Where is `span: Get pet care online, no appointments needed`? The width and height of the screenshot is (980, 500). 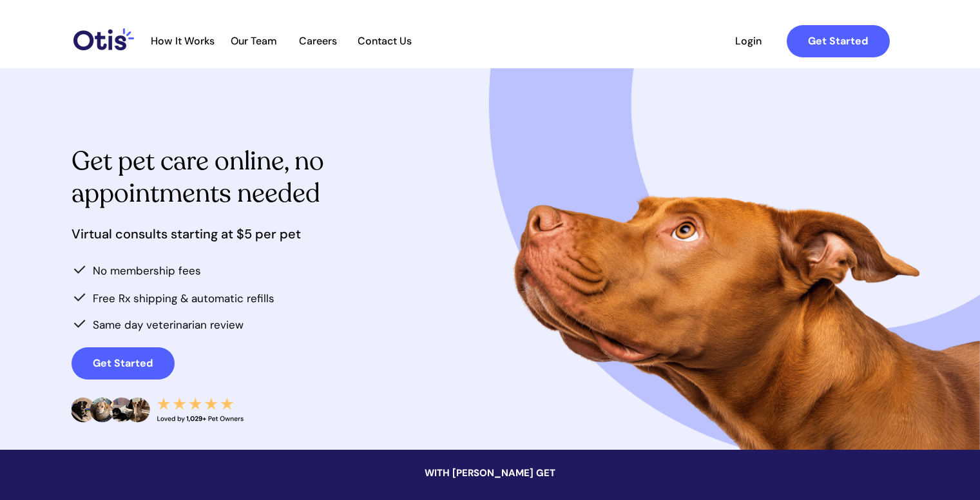
span: Get pet care online, no appointments needed is located at coordinates (198, 177).